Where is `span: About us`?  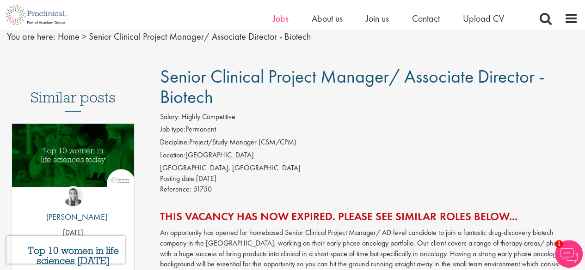 span: About us is located at coordinates (327, 18).